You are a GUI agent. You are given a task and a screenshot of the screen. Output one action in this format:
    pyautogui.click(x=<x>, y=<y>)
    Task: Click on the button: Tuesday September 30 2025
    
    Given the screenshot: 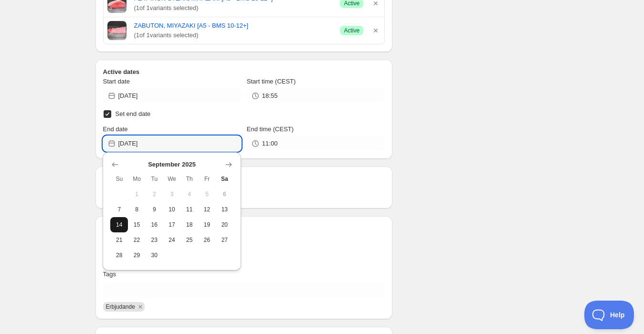 What is the action you would take?
    pyautogui.click(x=154, y=255)
    